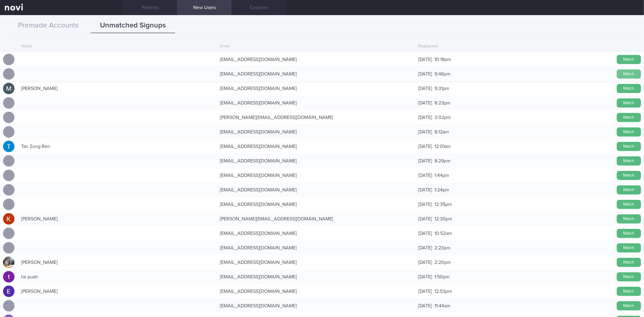 The image size is (644, 317). I want to click on span: 8:12am, so click(442, 132).